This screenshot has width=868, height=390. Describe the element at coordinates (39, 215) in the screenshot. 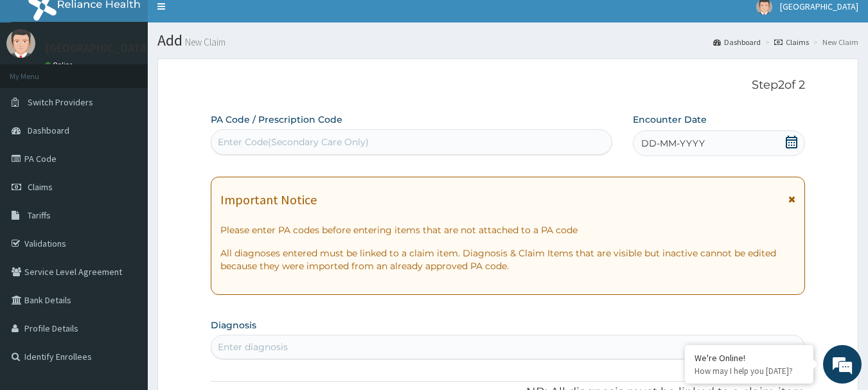

I see `span: Tariffs` at that location.